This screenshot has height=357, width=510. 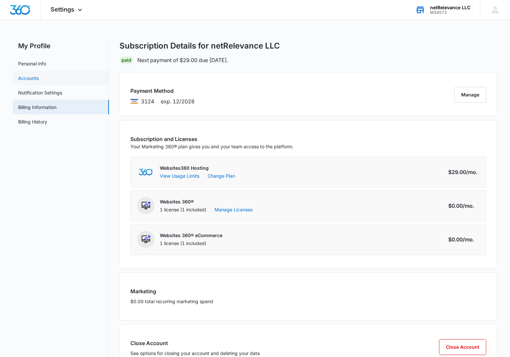 What do you see at coordinates (180, 176) in the screenshot?
I see `button: View Usage Limits` at bounding box center [180, 176].